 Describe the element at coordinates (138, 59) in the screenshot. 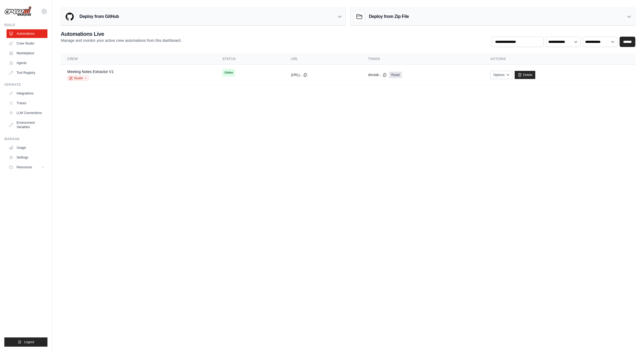

I see `th: Crew` at that location.